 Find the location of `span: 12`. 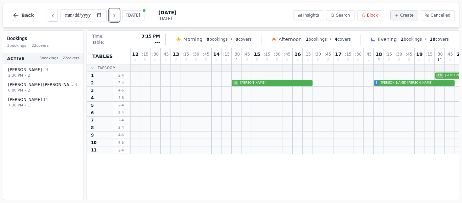

span: 12 is located at coordinates (135, 54).